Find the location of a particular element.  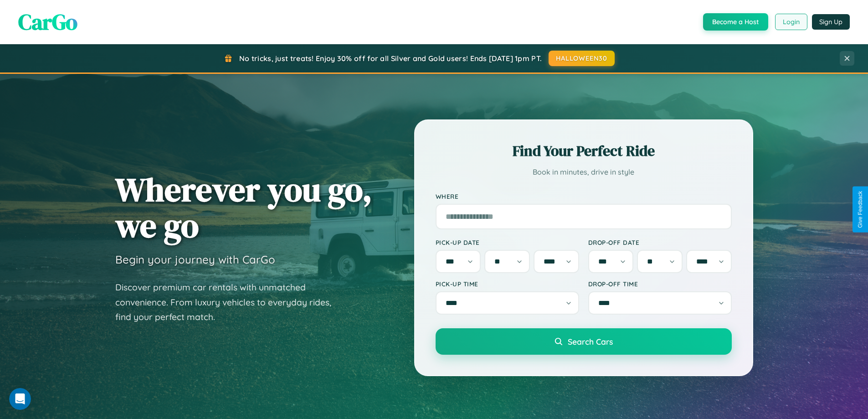

label: Pick-up Date is located at coordinates (507, 242).